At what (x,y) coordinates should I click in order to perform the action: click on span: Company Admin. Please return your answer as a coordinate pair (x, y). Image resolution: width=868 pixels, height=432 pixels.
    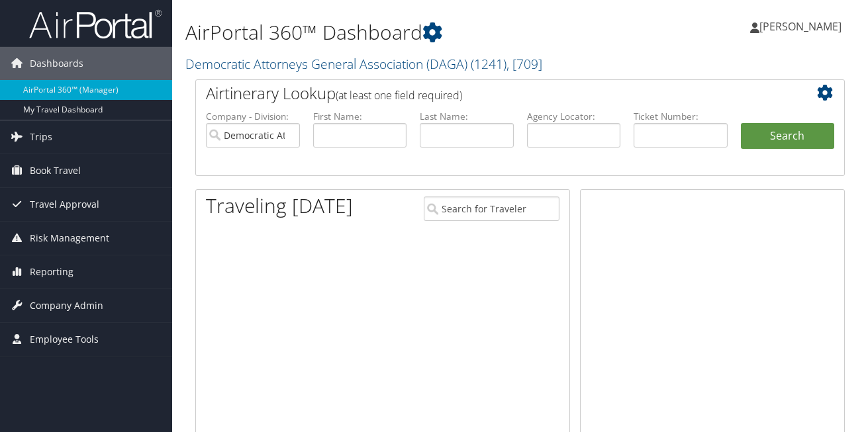
    Looking at the image, I should click on (66, 306).